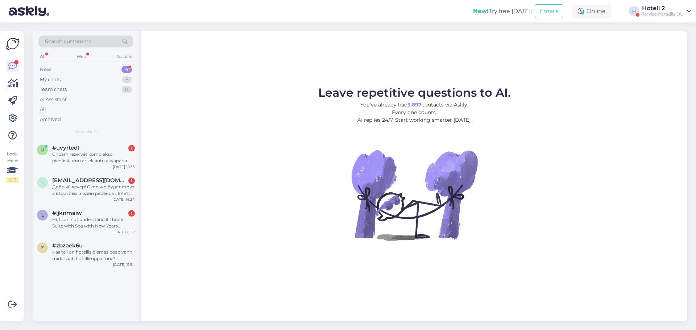 Image resolution: width=696 pixels, height=330 pixels. What do you see at coordinates (86, 132) in the screenshot?
I see `span: New chats` at bounding box center [86, 132].